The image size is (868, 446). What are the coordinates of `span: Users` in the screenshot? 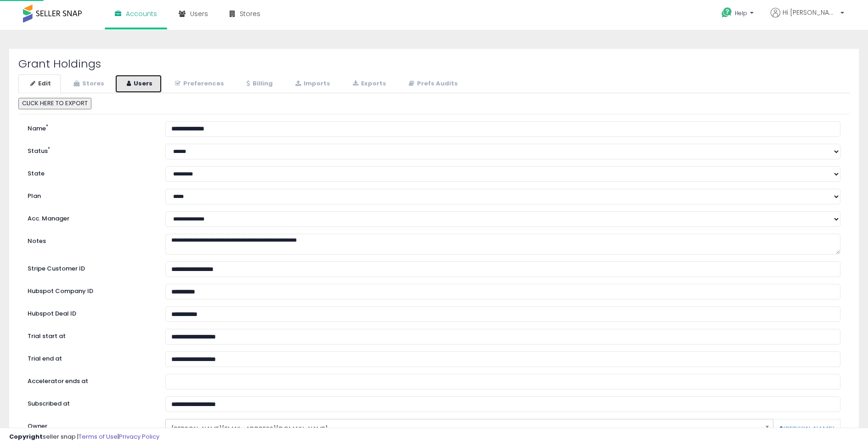 It's located at (199, 13).